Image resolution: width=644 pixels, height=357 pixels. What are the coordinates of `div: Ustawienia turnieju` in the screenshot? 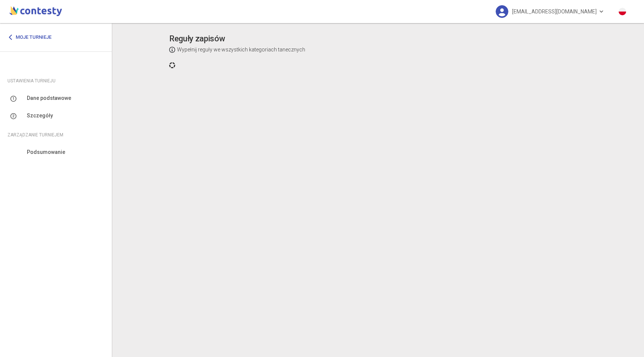 It's located at (56, 80).